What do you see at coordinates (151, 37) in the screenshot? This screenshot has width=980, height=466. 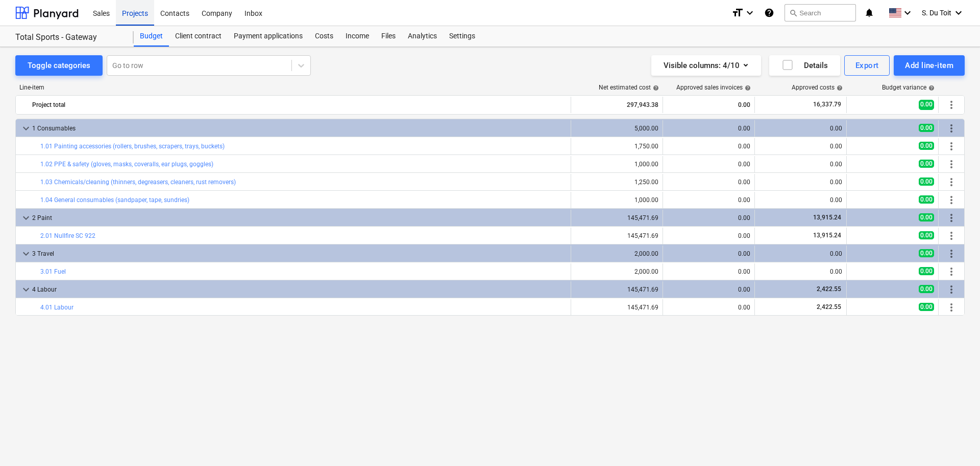 I see `div: Budget` at bounding box center [151, 37].